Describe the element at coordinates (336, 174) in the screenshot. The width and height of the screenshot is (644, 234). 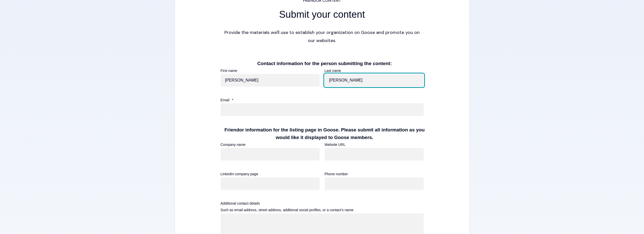
I see `span: Phone number` at that location.